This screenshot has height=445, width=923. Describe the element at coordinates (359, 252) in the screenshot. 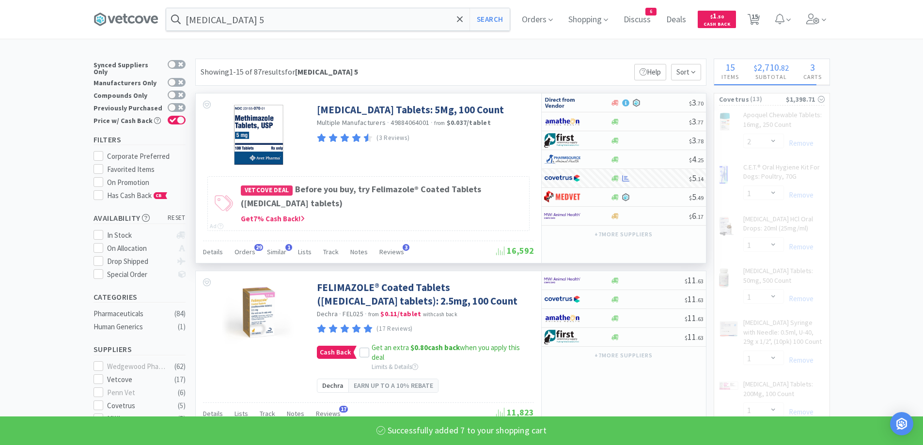

I see `span: Notes` at that location.